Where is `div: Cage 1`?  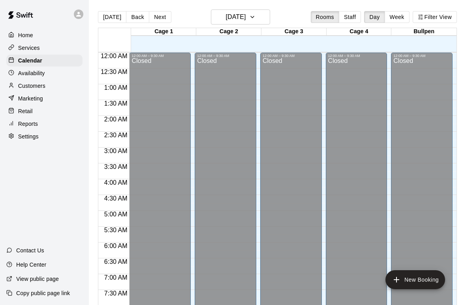
div: Cage 1 is located at coordinates (164, 32).